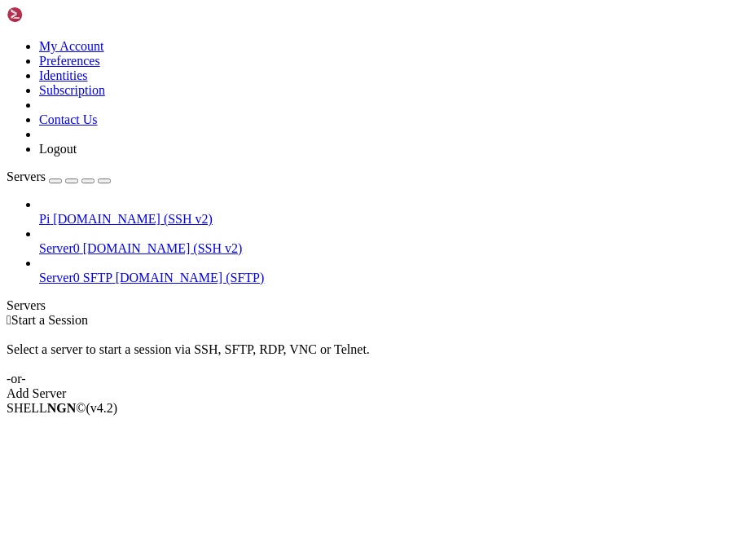 The width and height of the screenshot is (756, 551). Describe the element at coordinates (68, 119) in the screenshot. I see `a: Contact Us` at that location.